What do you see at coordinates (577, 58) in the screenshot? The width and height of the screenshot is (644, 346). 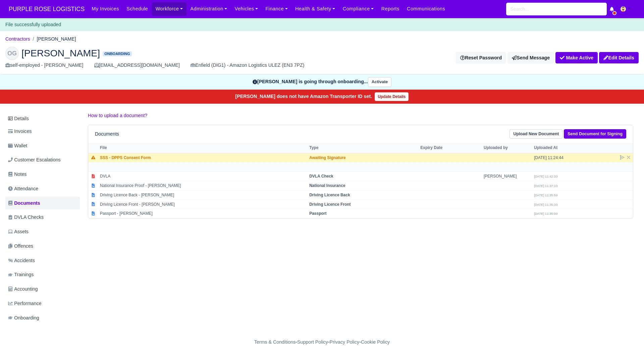 I see `button: Make Active` at bounding box center [577, 58].